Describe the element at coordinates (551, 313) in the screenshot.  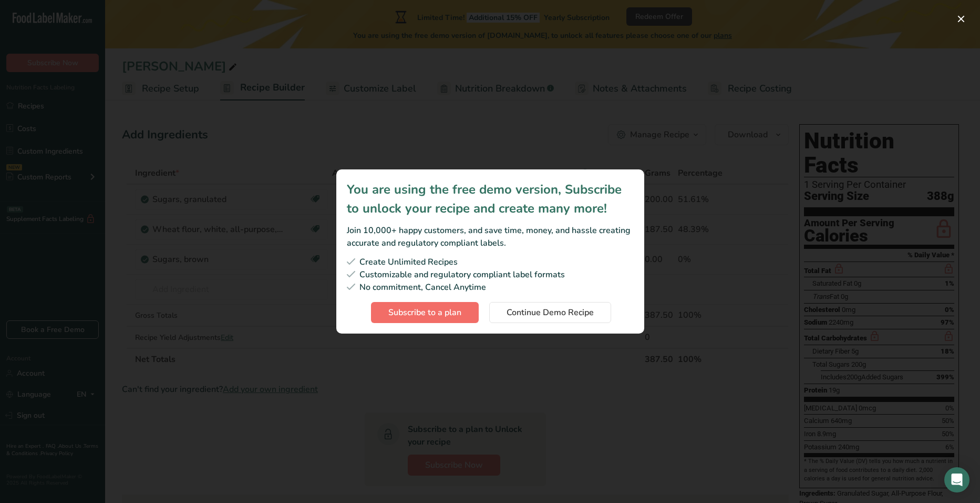
I see `span: Continue Demo Recipe` at that location.